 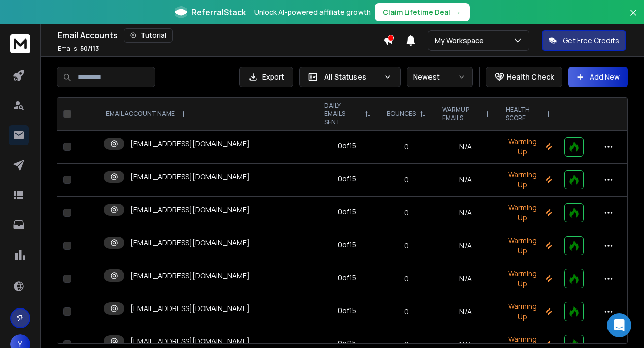 What do you see at coordinates (591, 41) in the screenshot?
I see `p: Get Free Credits` at bounding box center [591, 41].